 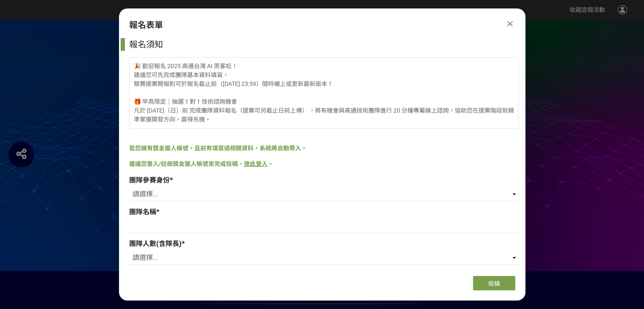 What do you see at coordinates (186, 164) in the screenshot?
I see `span: 建議您登入/註冊獎金獵人帳號來完成投稿，` at bounding box center [186, 164].